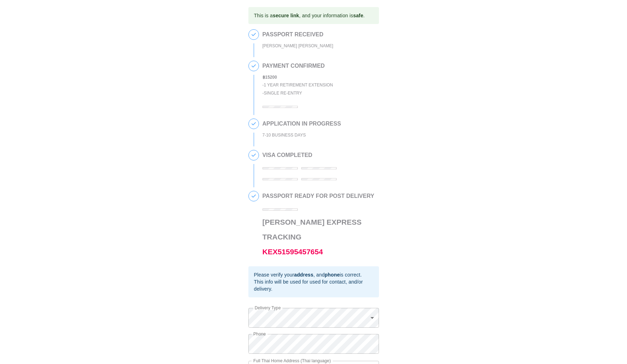 The height and width of the screenshot is (364, 627). I want to click on span: 3, so click(253, 124).